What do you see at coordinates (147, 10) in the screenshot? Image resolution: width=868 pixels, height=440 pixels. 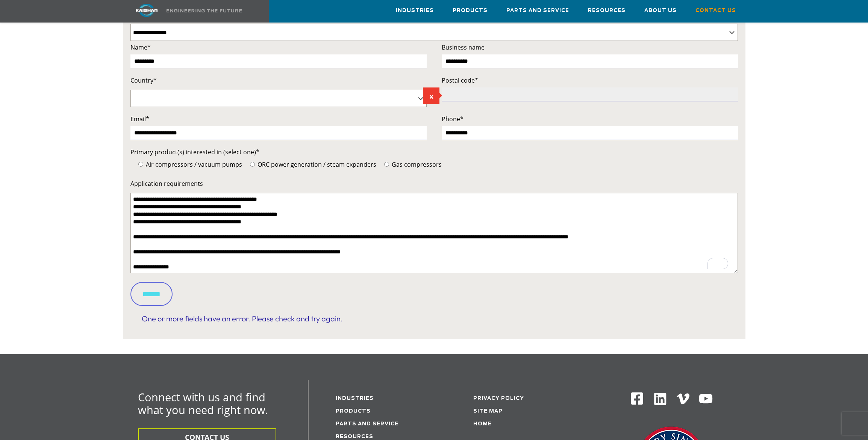 I see `img: kaishan logo` at bounding box center [147, 10].